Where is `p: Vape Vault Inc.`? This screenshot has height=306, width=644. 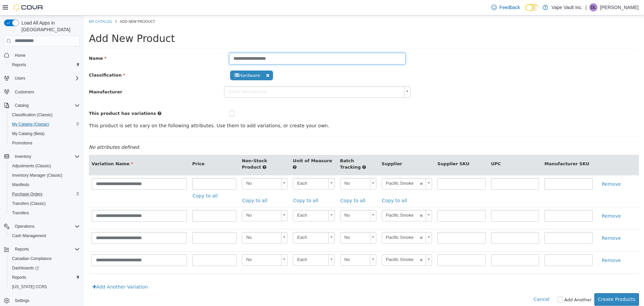 p: Vape Vault Inc. is located at coordinates (567, 8).